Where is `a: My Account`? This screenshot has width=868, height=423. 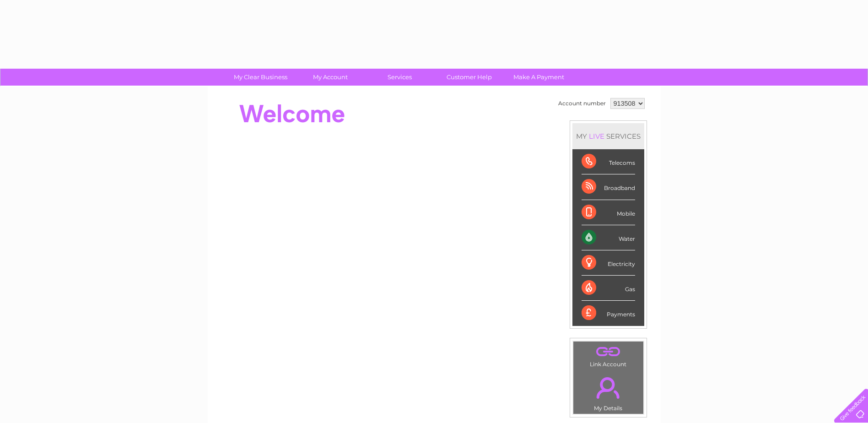 a: My Account is located at coordinates (330, 76).